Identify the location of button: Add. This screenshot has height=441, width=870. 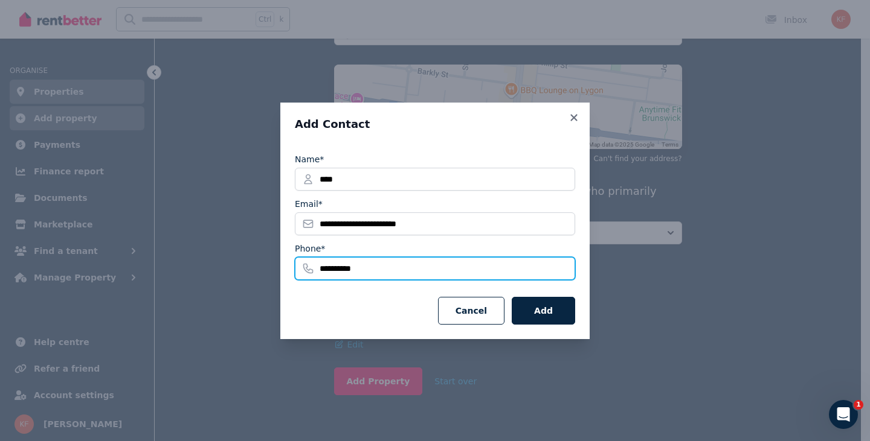
(543, 311).